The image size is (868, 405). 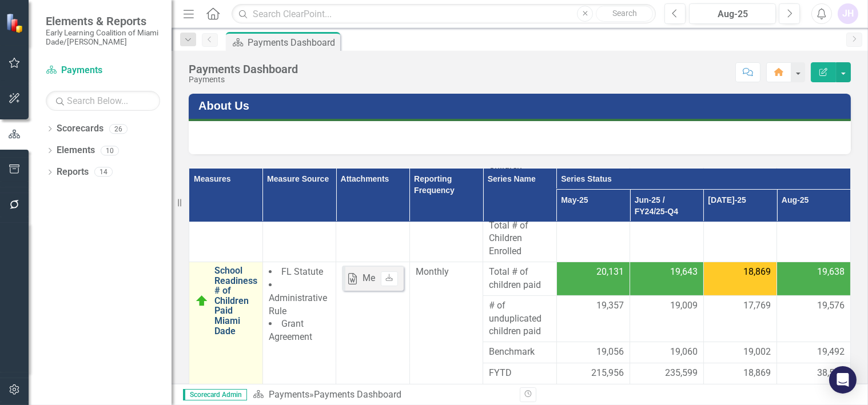 What do you see at coordinates (848, 13) in the screenshot?
I see `div: JH` at bounding box center [848, 13].